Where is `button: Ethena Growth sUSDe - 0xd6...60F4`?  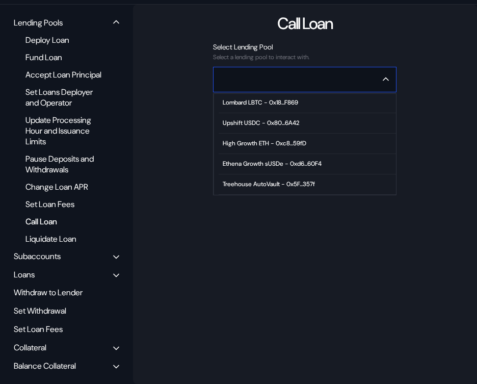
button: Ethena Growth sUSDe - 0xd6...60F4 is located at coordinates (305, 164).